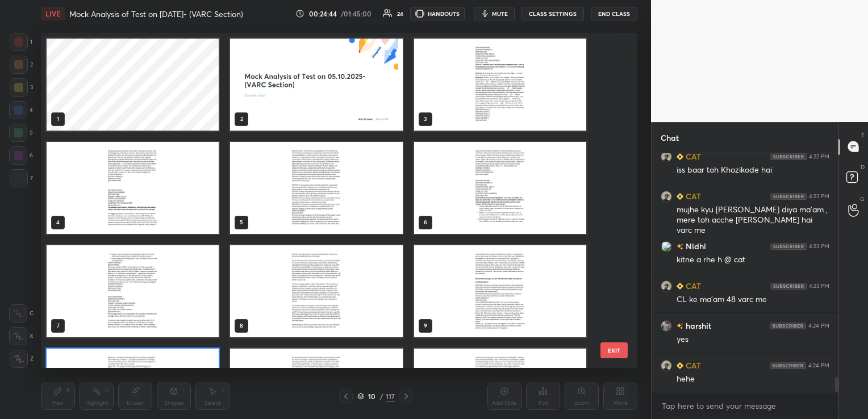  What do you see at coordinates (666, 325) in the screenshot?
I see `img: 1b5f2bf2eb064e8cb2b3c3ebc66f1429.jpg` at bounding box center [666, 325].